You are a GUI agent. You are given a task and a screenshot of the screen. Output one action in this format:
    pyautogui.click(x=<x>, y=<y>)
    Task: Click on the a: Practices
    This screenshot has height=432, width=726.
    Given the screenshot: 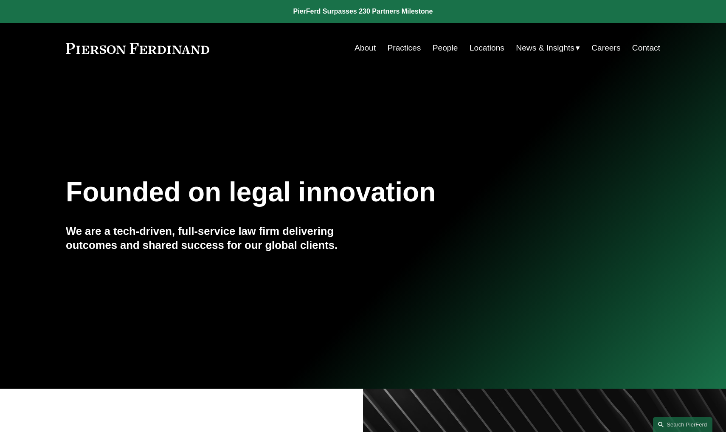 What is the action you would take?
    pyautogui.click(x=404, y=48)
    